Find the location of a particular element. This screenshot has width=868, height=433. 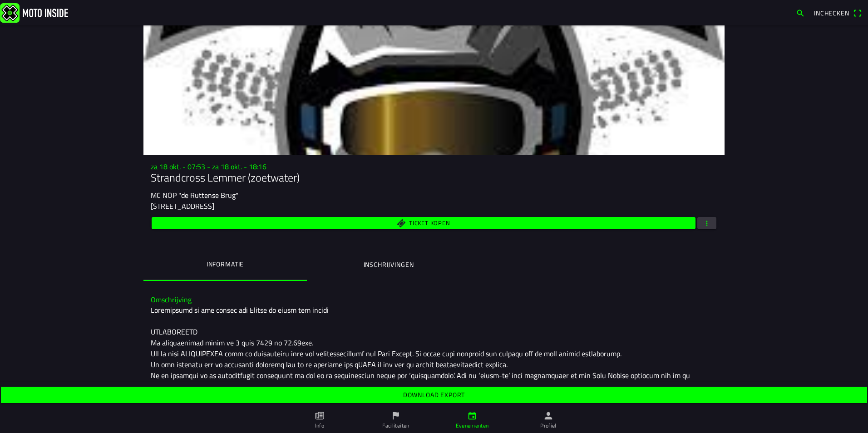

ion-button: Download export is located at coordinates (434, 395).